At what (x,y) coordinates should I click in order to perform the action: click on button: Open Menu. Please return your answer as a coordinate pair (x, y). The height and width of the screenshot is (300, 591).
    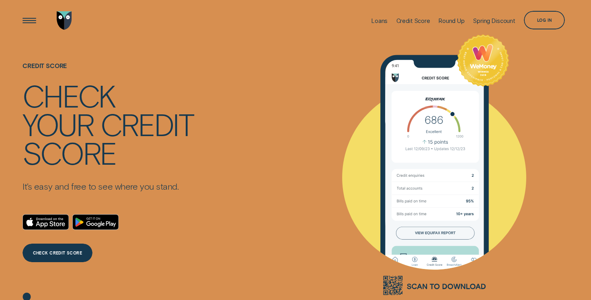
    Looking at the image, I should click on (29, 21).